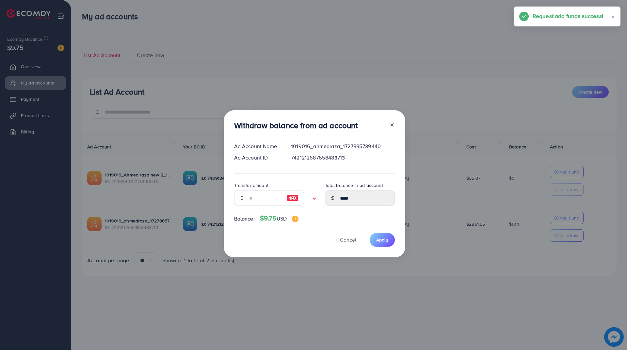 This screenshot has width=627, height=350. Describe the element at coordinates (354, 185) in the screenshot. I see `label: Total balance in ad account` at that location.